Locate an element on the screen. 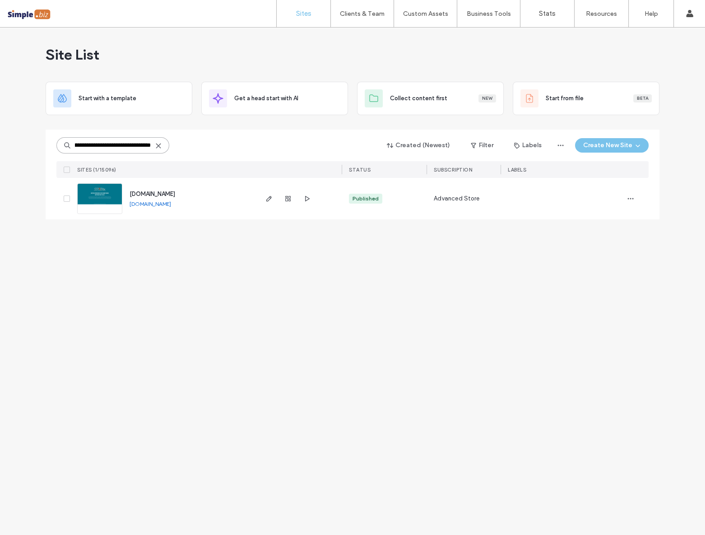 The width and height of the screenshot is (705, 535). span: Get a head start with AI is located at coordinates (266, 98).